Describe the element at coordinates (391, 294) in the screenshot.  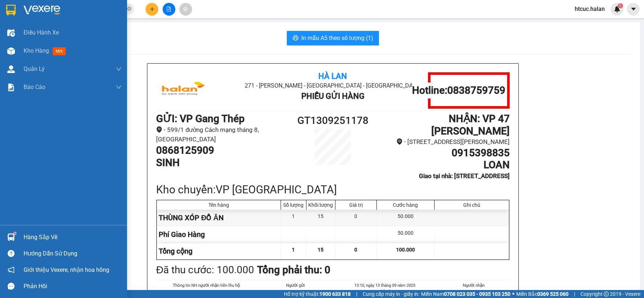
I see `span: Cung cấp máy in - giấy in:` at that location.